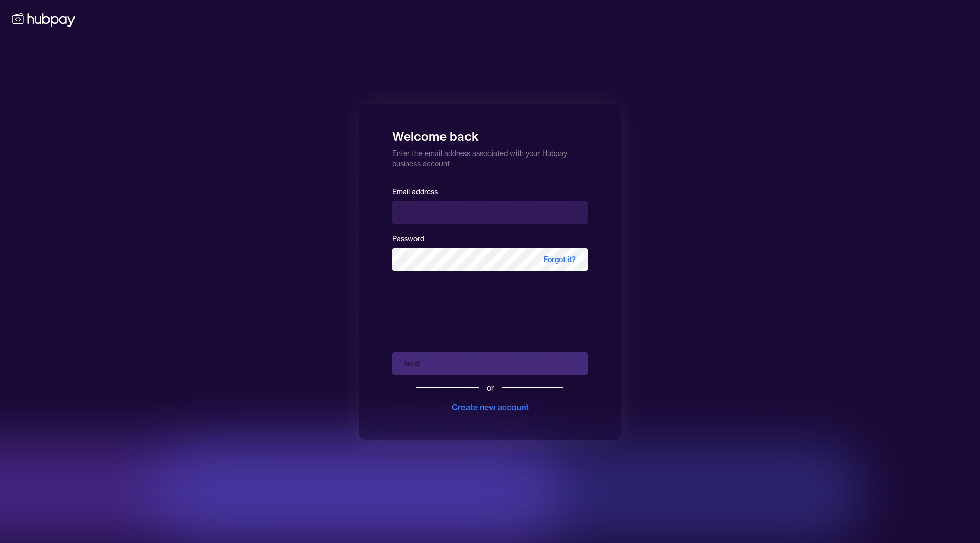 This screenshot has width=980, height=543. Describe the element at coordinates (559, 259) in the screenshot. I see `span: Forgot it?` at that location.